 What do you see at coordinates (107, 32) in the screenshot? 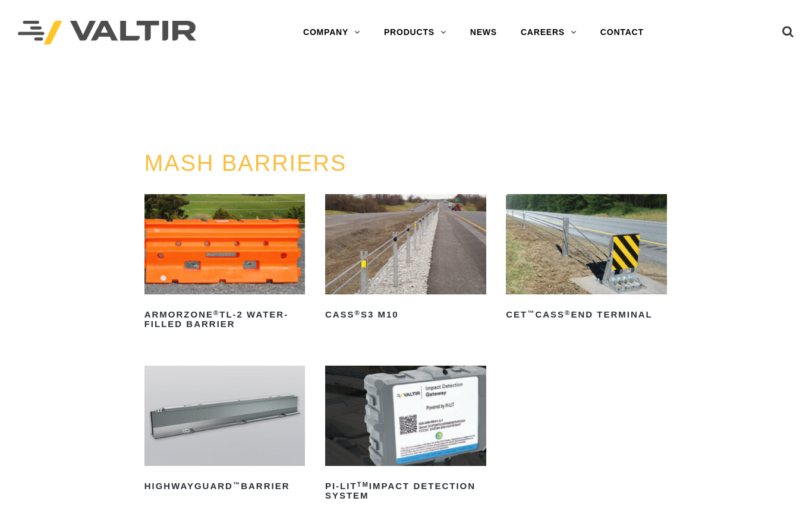
I see `img: Valtir` at bounding box center [107, 32].